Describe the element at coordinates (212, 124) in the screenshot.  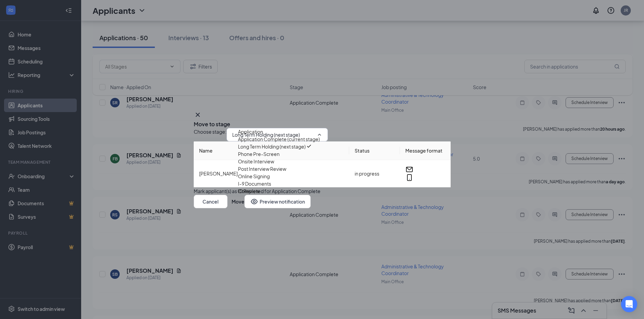
I see `h3: Move to stage` at that location.